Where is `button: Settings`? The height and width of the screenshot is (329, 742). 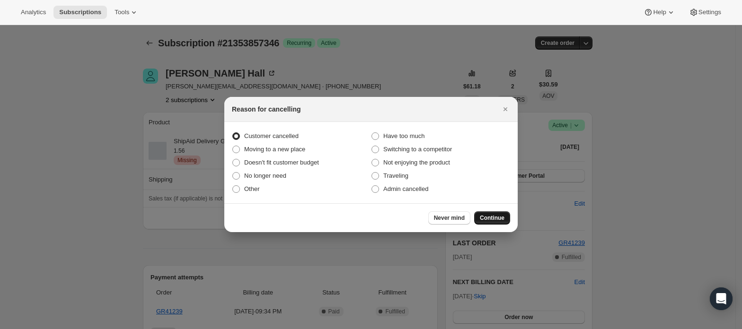
button: Settings is located at coordinates (705, 12).